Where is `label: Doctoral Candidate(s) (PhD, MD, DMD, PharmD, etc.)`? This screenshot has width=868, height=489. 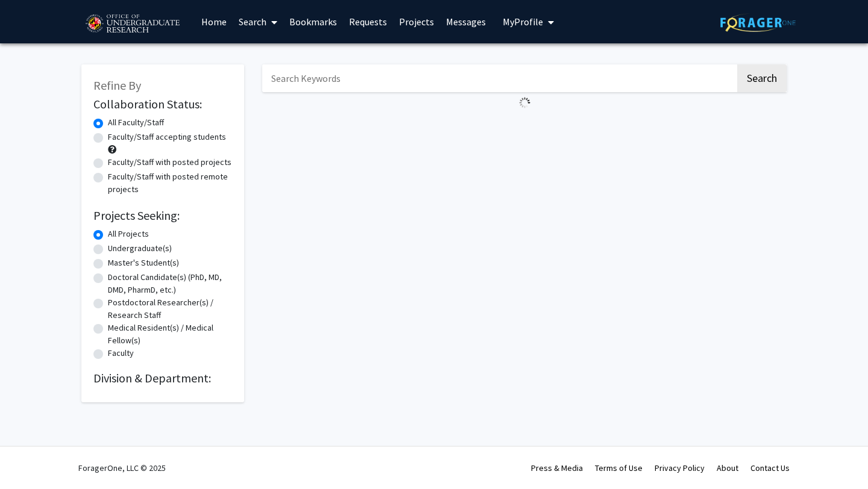
label: Doctoral Candidate(s) (PhD, MD, DMD, PharmD, etc.) is located at coordinates (170, 284).